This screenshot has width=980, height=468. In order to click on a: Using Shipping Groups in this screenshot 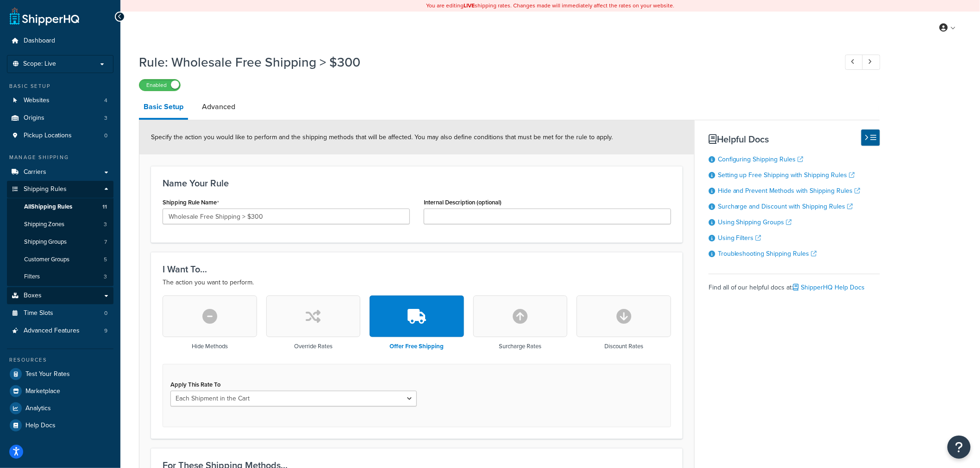, I will do `click(755, 222)`.